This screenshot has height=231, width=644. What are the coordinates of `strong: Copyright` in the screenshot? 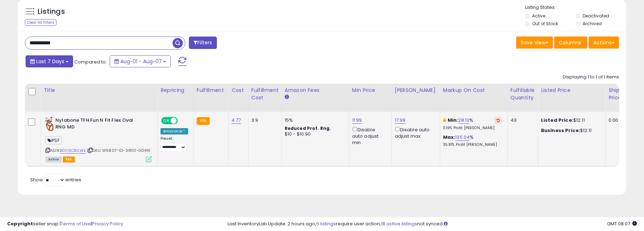 It's located at (20, 223).